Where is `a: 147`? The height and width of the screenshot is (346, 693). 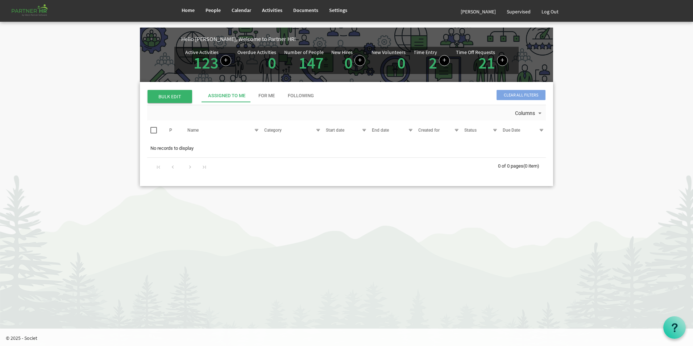
a: 147 is located at coordinates (311, 63).